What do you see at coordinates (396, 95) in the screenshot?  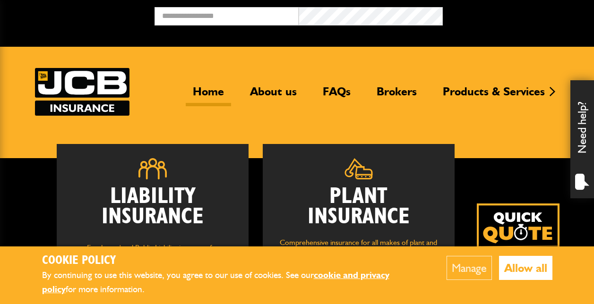 I see `a: Brokers` at bounding box center [396, 95].